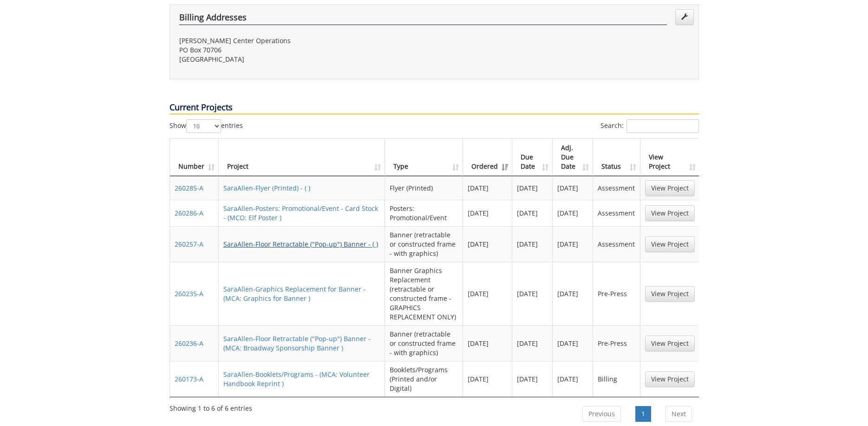  What do you see at coordinates (679, 414) in the screenshot?
I see `a: Next` at bounding box center [679, 414].